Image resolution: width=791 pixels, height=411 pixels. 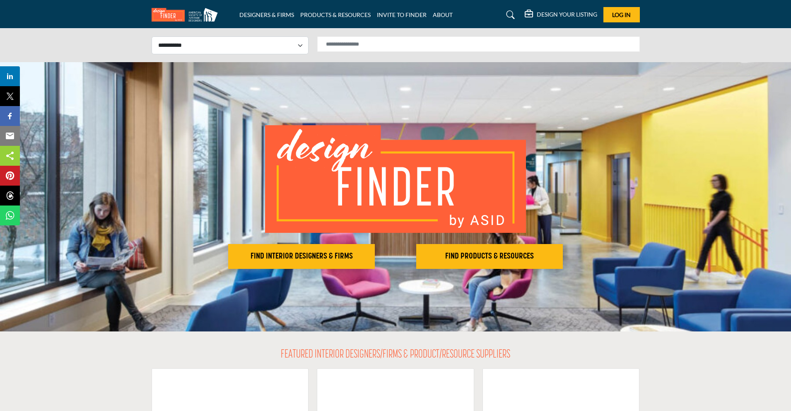 What do you see at coordinates (443, 14) in the screenshot?
I see `a: ABOUT` at bounding box center [443, 14].